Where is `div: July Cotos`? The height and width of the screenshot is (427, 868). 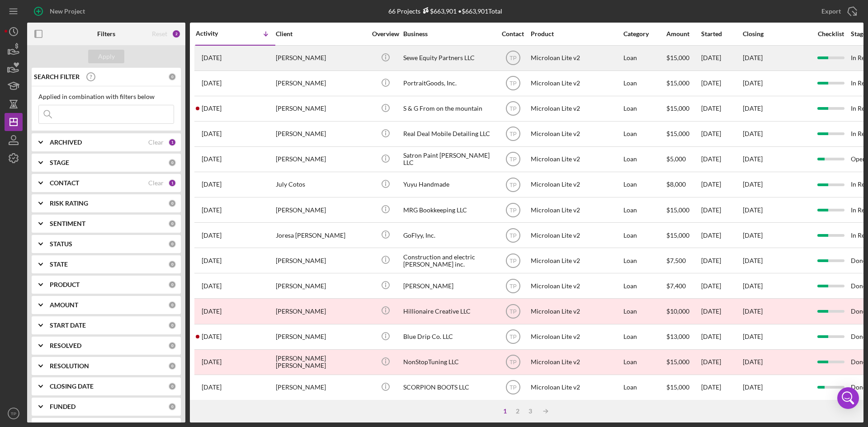
div: July Cotos is located at coordinates (321, 185).